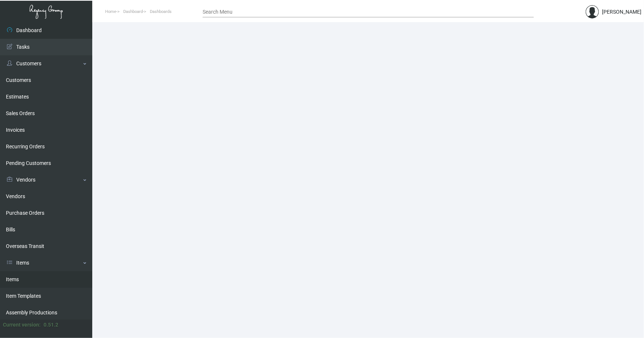 The image size is (644, 338). Describe the element at coordinates (592, 12) in the screenshot. I see `img: admin@bootstrapmaster.com` at that location.